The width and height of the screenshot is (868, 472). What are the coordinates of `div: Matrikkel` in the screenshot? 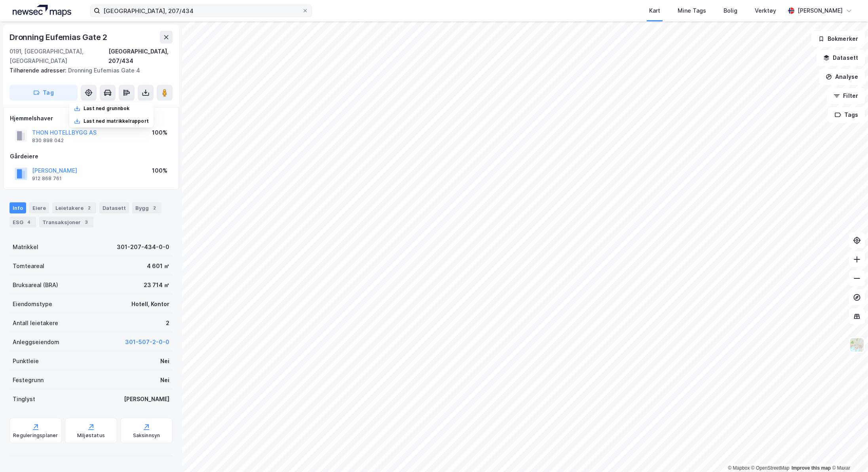 It's located at (26, 247).